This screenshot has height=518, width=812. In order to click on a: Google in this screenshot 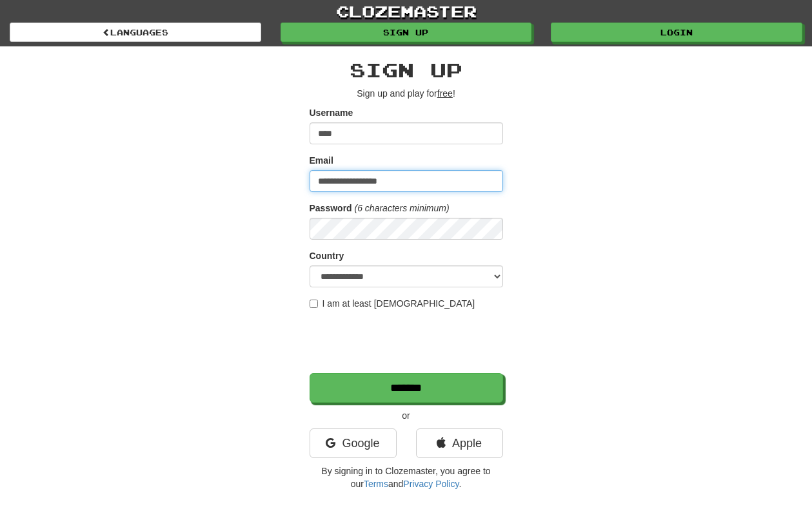, I will do `click(353, 443)`.